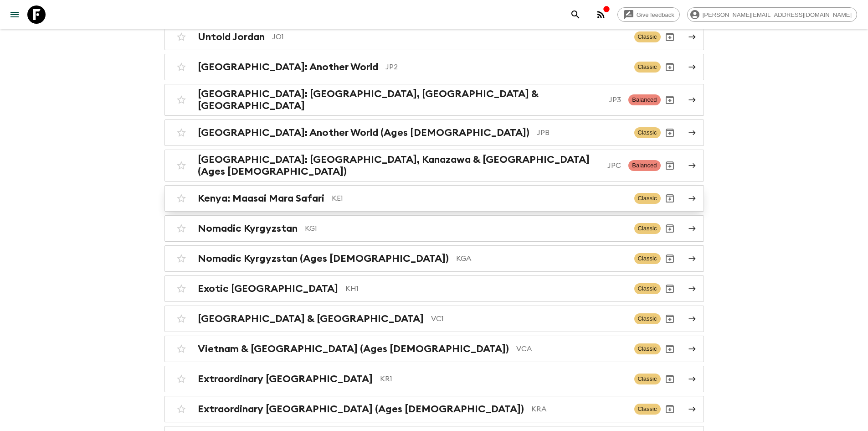  What do you see at coordinates (615, 100) in the screenshot?
I see `p: JP3` at bounding box center [615, 100].